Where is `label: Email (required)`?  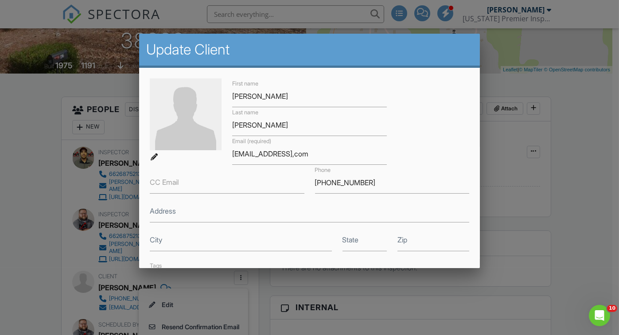 label: Email (required) is located at coordinates (252, 141).